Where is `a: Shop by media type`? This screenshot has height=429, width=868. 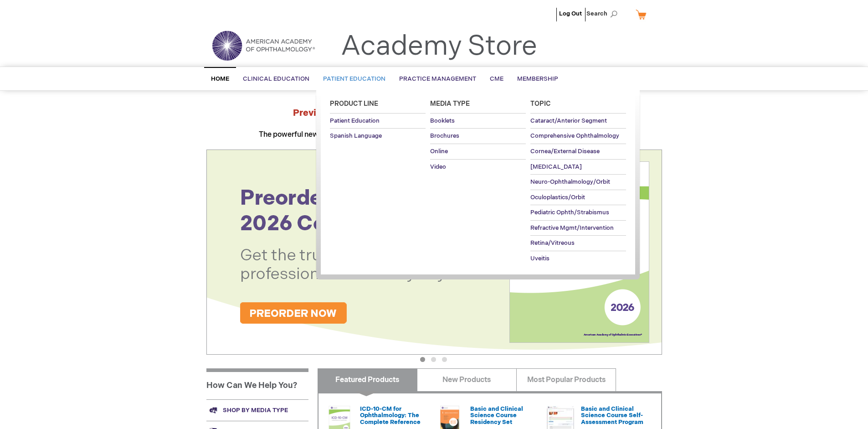
a: Shop by media type is located at coordinates (258, 410).